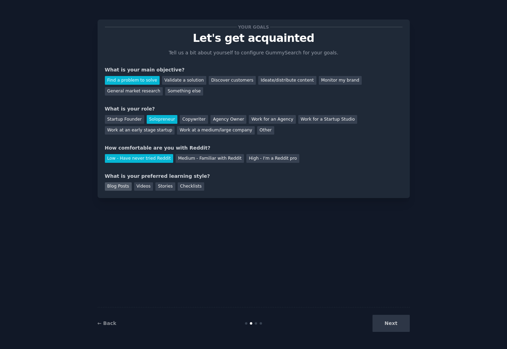  What do you see at coordinates (232, 80) in the screenshot?
I see `div: Discover customers` at bounding box center [232, 80].